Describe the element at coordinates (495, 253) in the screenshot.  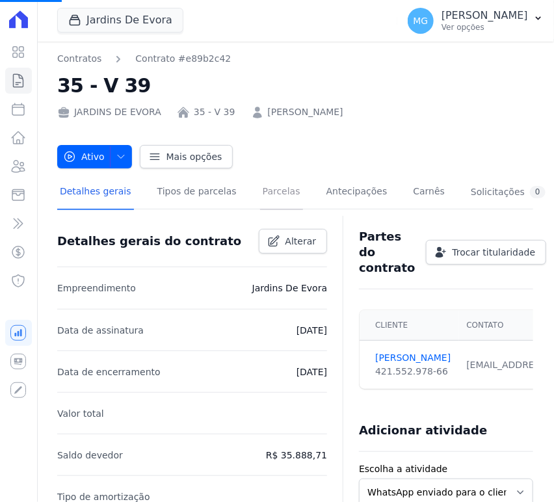
I see `span: Trocar titularidade` at that location.